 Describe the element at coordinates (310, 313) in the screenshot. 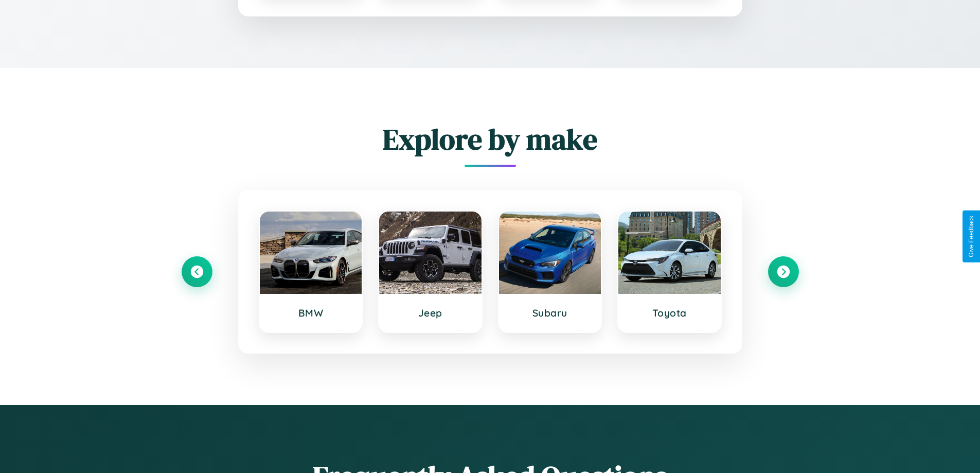

I see `h3: BMW` at that location.